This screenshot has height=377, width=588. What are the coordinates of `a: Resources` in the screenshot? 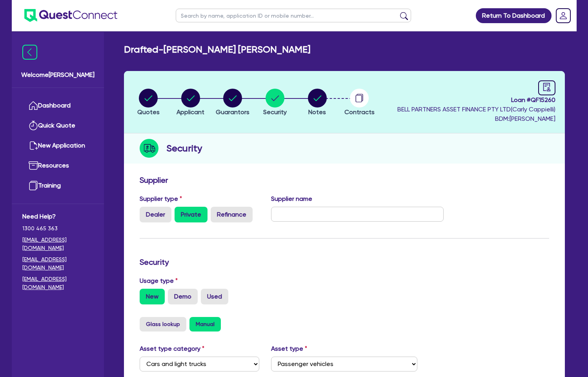 It's located at (58, 166).